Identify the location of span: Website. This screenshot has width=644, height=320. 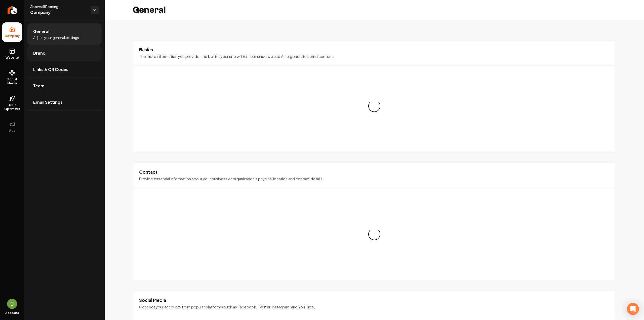
(12, 57).